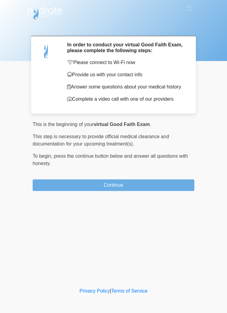 The height and width of the screenshot is (313, 227). I want to click on a: Terms of Service, so click(129, 290).